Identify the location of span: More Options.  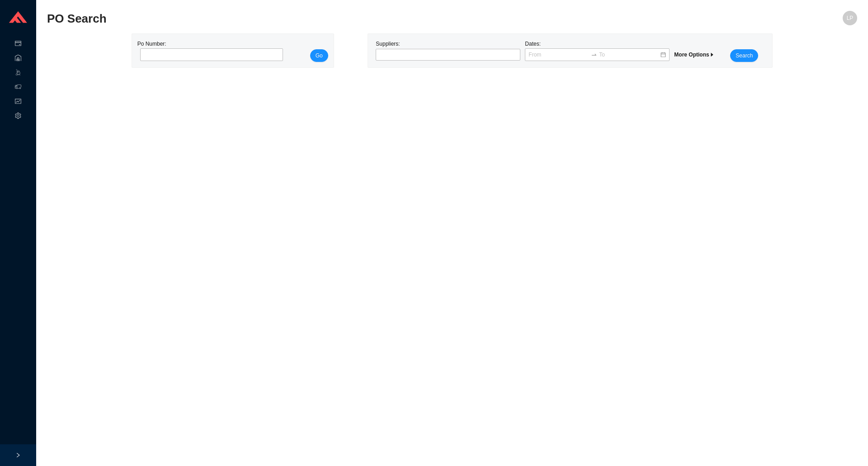
(694, 54).